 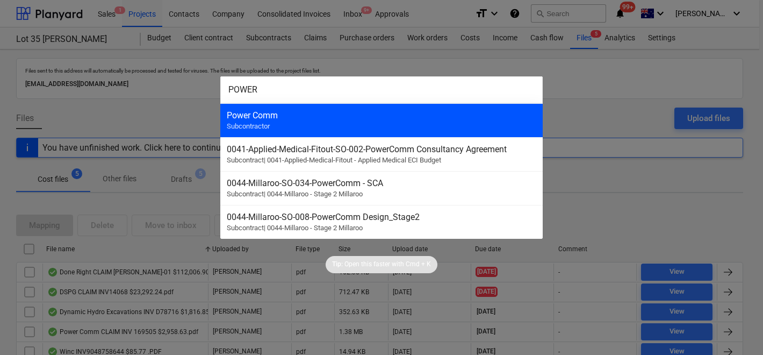 I want to click on input: Search for projects, articles, contracts, Claims, subcontractors..., so click(x=381, y=90).